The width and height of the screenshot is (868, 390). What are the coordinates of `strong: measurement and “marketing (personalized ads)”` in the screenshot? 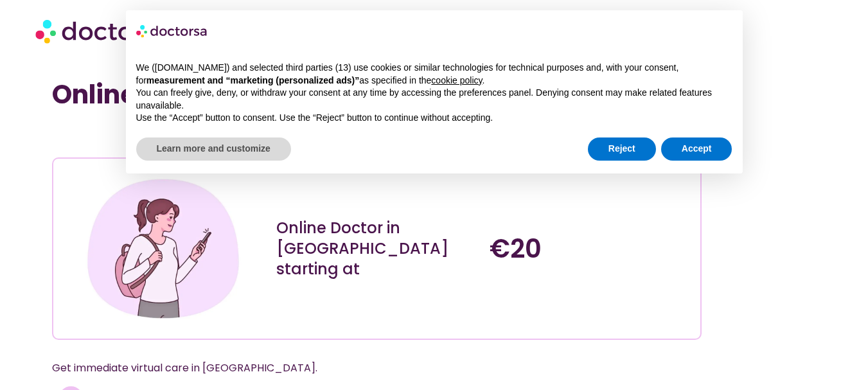 It's located at (253, 80).